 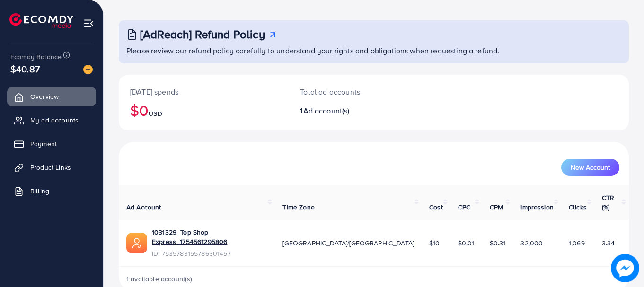 I want to click on span: My ad accounts, so click(x=54, y=120).